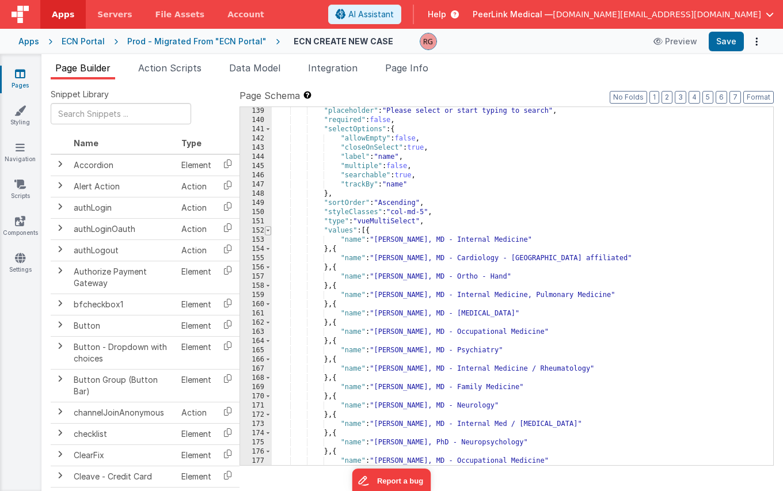 Image resolution: width=783 pixels, height=491 pixels. What do you see at coordinates (256, 332) in the screenshot?
I see `div: 163` at bounding box center [256, 332].